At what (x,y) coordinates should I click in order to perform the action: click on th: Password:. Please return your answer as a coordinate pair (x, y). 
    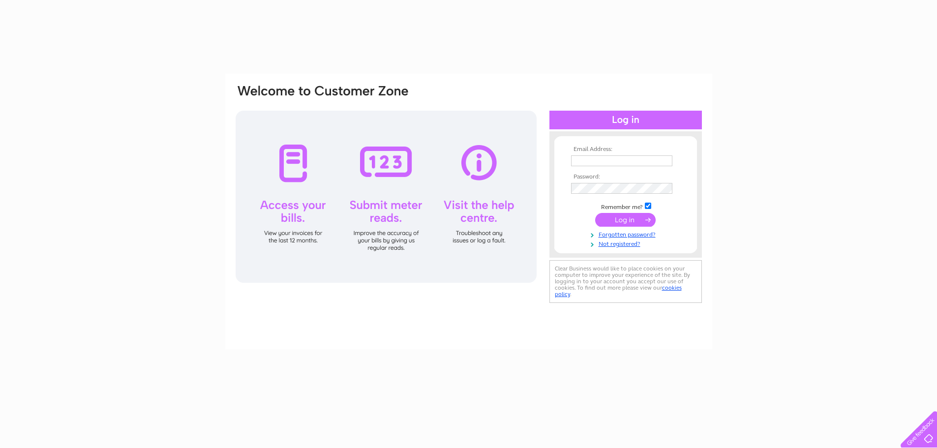
    Looking at the image, I should click on (625, 177).